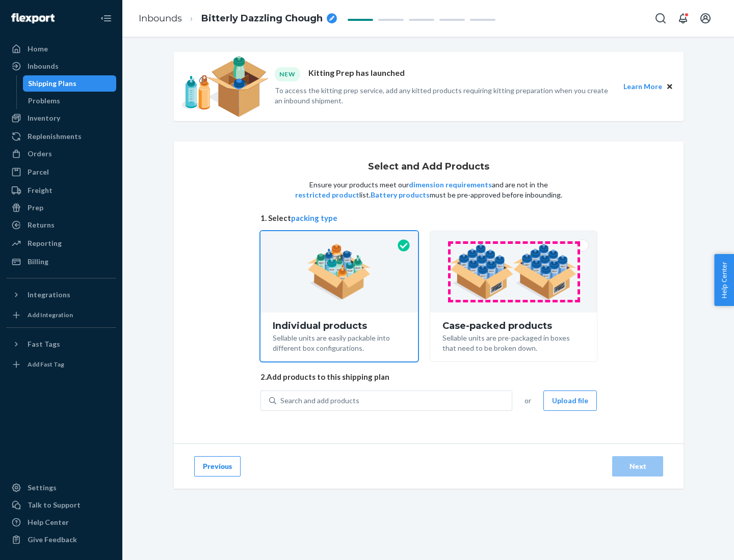 Image resolution: width=734 pixels, height=560 pixels. What do you see at coordinates (61, 172) in the screenshot?
I see `a: Parcel` at bounding box center [61, 172].